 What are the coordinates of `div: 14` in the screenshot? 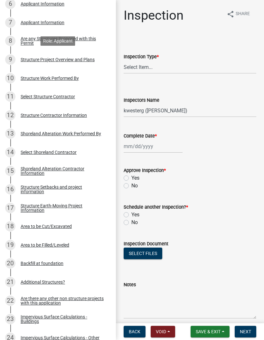 It's located at (10, 152).